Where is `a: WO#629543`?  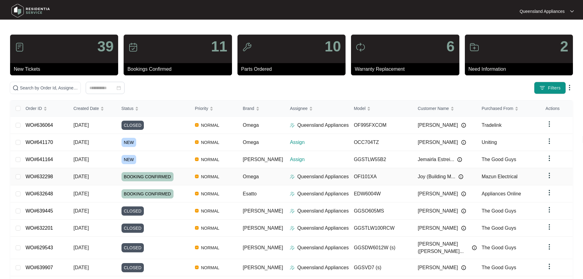 a: WO#629543 is located at coordinates (39, 247).